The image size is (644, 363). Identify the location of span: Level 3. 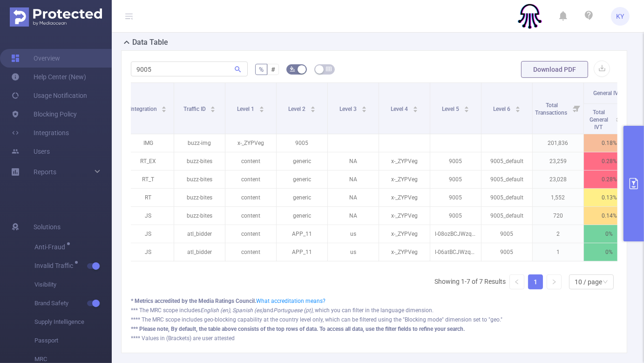
(349, 109).